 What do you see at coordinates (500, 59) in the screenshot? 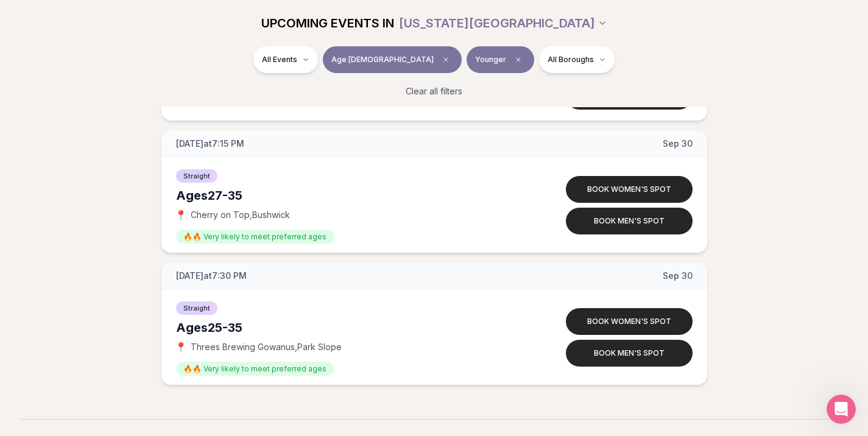
I see `button: YoungerClear preference` at bounding box center [500, 59].